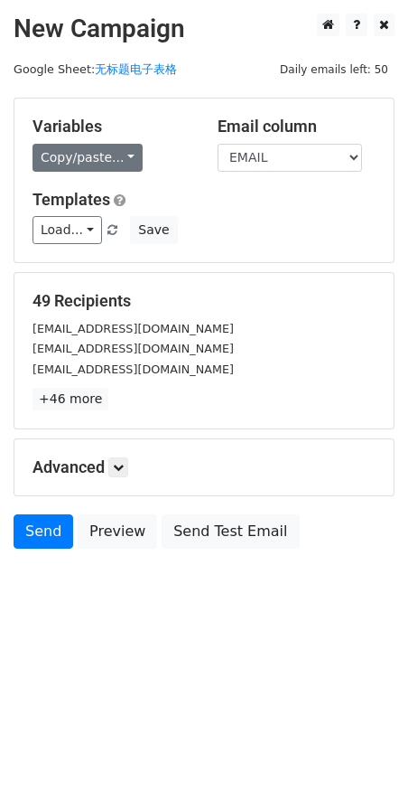  What do you see at coordinates (117, 531) in the screenshot?
I see `a: Preview` at bounding box center [117, 531].